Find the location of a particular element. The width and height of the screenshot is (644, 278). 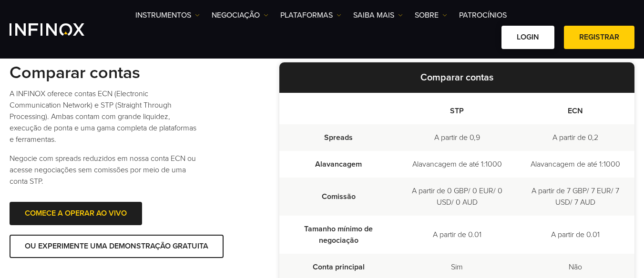

a: OU EXPERIMENTE UMA DEMONSTRAÇÃO GRATUITA is located at coordinates (117, 246).